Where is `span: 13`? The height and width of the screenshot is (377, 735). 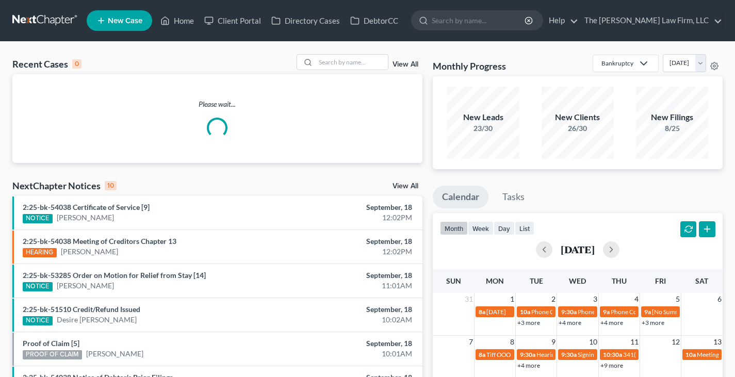
span: 13 is located at coordinates (718, 342).